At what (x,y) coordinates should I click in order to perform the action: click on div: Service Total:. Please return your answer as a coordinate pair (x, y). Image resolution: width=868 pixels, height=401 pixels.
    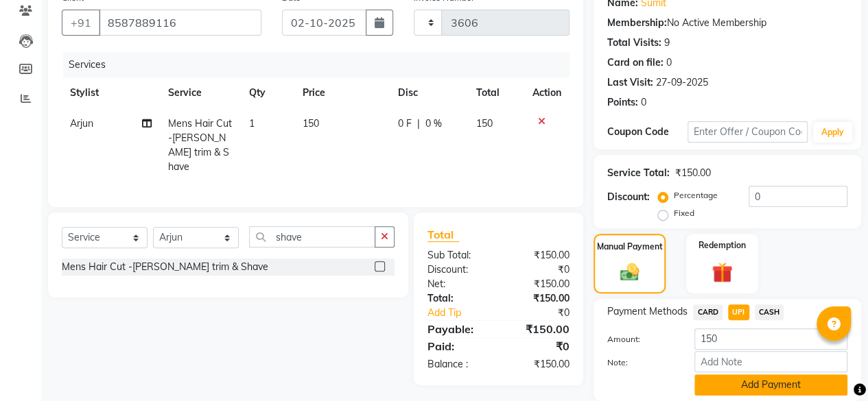
    Looking at the image, I should click on (638, 173).